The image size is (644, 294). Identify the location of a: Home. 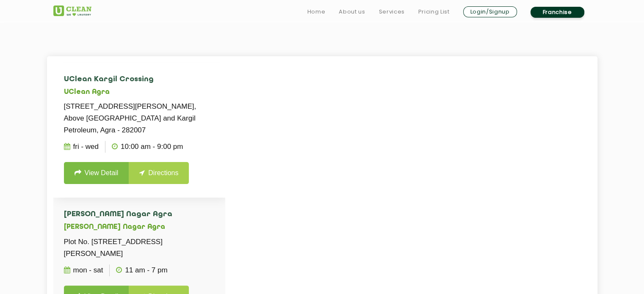
(316, 12).